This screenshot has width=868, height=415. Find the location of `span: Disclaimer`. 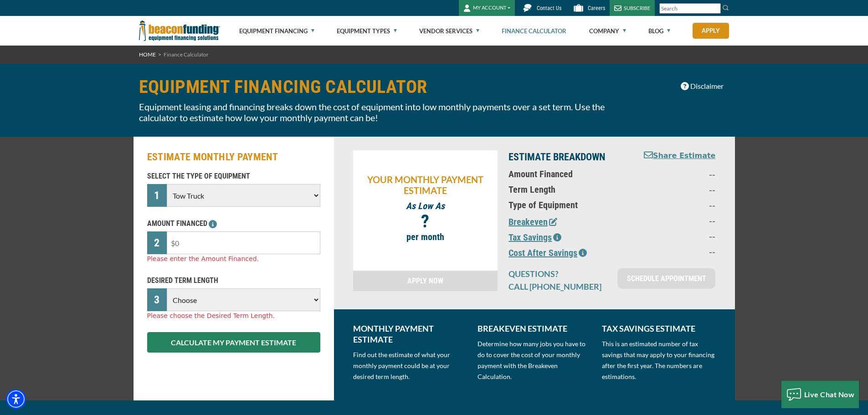

span: Disclaimer is located at coordinates (706, 86).